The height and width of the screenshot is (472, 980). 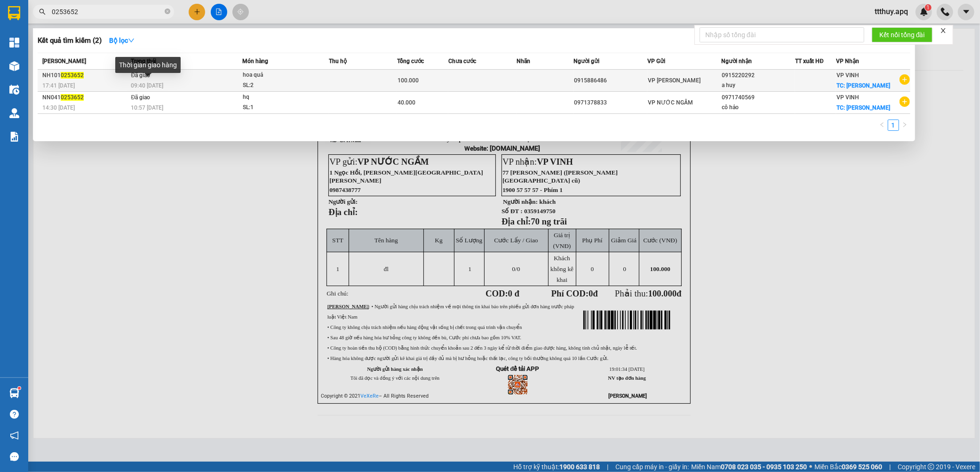 I want to click on div: cô hảo, so click(x=758, y=107).